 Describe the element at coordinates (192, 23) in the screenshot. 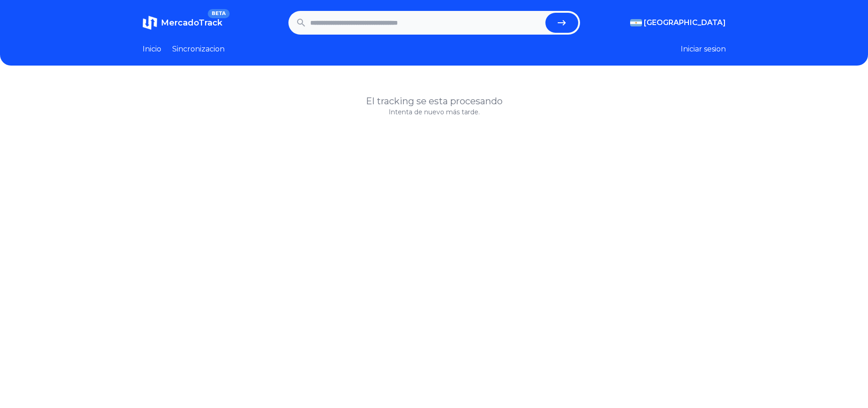

I see `span: MercadoTrack` at that location.